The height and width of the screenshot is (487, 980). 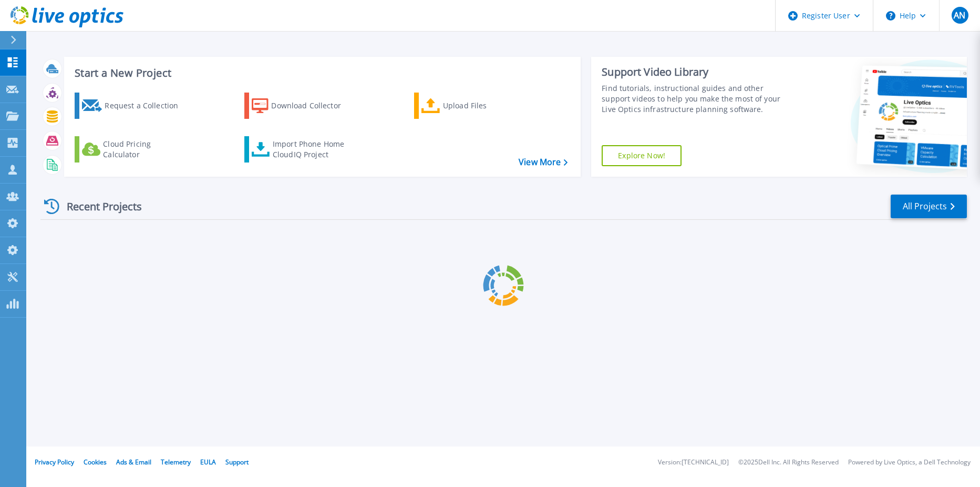 What do you see at coordinates (314, 149) in the screenshot?
I see `div: Import Phone Home CloudIQ Project` at bounding box center [314, 149].